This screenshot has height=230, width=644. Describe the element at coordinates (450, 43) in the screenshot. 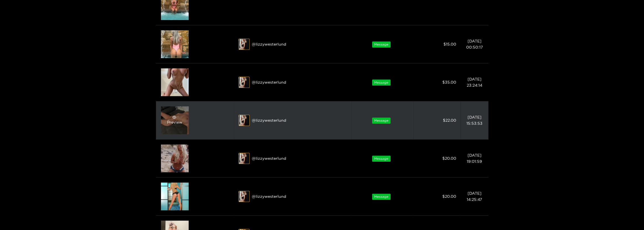

I see `span: $ 15.00` at that location.